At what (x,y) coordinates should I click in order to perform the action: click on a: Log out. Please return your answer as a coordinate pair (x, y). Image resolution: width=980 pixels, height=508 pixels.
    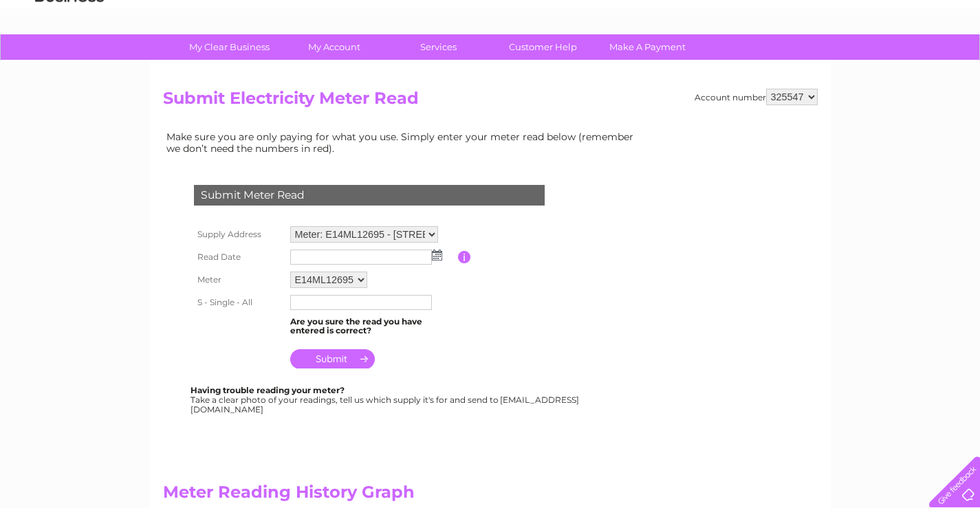
    Looking at the image, I should click on (951, 63).